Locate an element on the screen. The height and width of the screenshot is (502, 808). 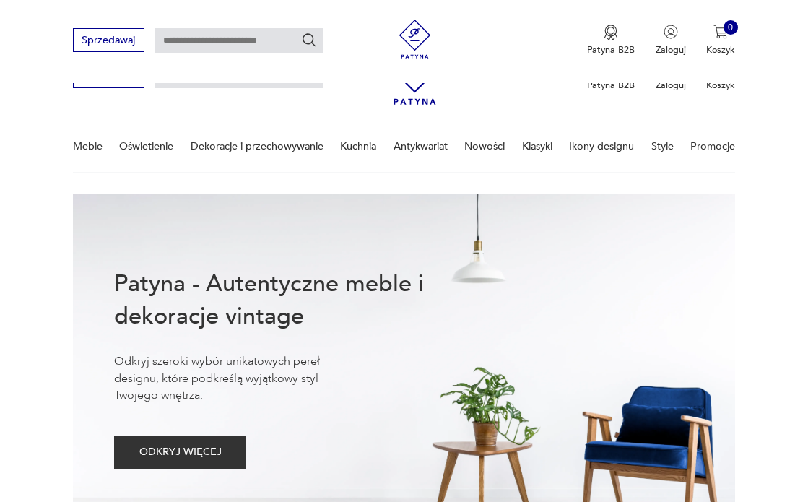
a: Ikony designu is located at coordinates (602, 146).